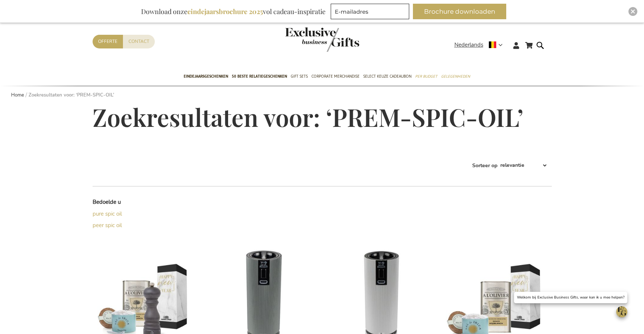  Describe the element at coordinates (485, 165) in the screenshot. I see `label: Sorteer op` at that location.